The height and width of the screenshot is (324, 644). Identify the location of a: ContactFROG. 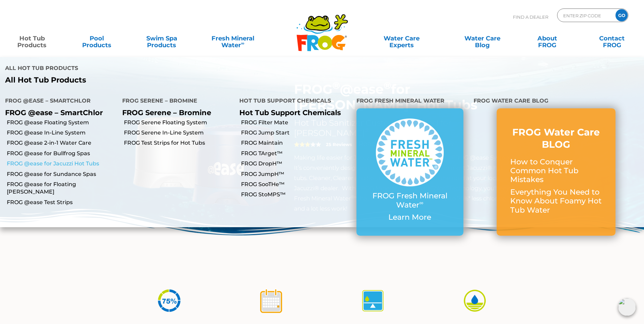
(612, 39).